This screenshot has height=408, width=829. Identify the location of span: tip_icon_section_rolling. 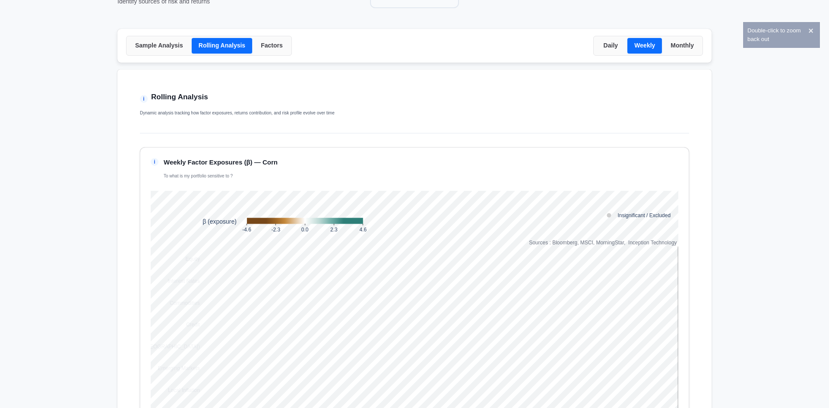
(144, 99).